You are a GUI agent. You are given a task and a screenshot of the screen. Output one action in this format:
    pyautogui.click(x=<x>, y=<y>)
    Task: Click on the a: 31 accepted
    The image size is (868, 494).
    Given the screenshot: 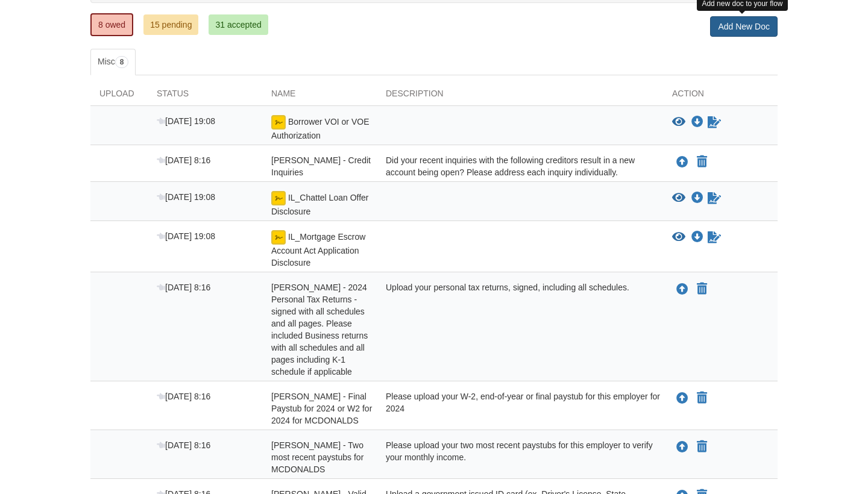 What is the action you would take?
    pyautogui.click(x=238, y=25)
    